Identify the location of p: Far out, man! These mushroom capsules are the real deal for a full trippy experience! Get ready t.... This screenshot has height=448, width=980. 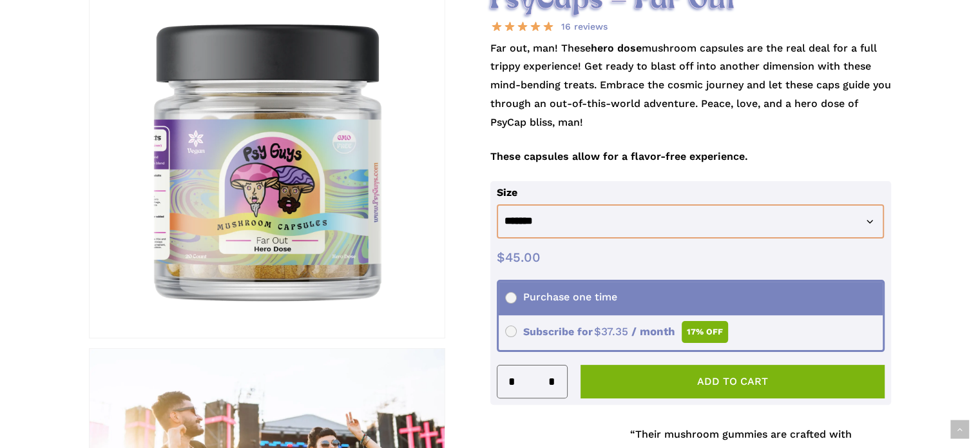
(691, 93).